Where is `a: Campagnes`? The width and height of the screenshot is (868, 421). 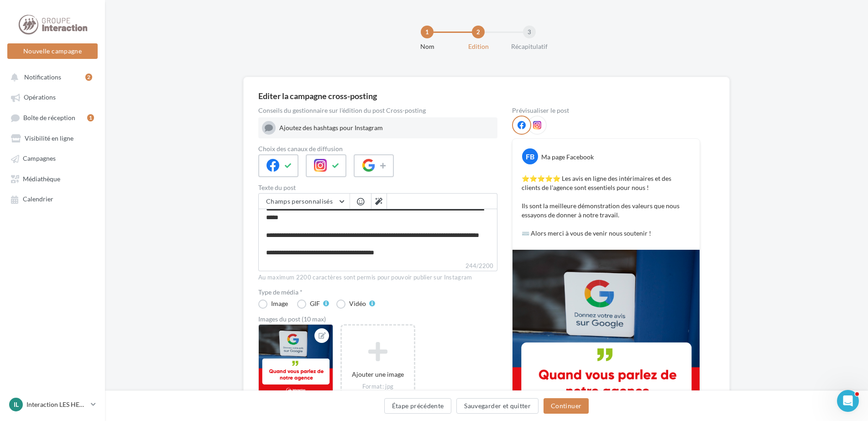 a: Campagnes is located at coordinates (52, 158).